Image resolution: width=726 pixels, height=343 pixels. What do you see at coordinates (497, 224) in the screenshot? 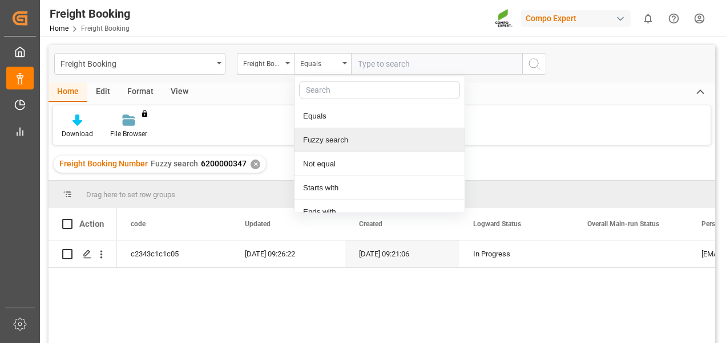
I see `span: Logward Status` at bounding box center [497, 224].